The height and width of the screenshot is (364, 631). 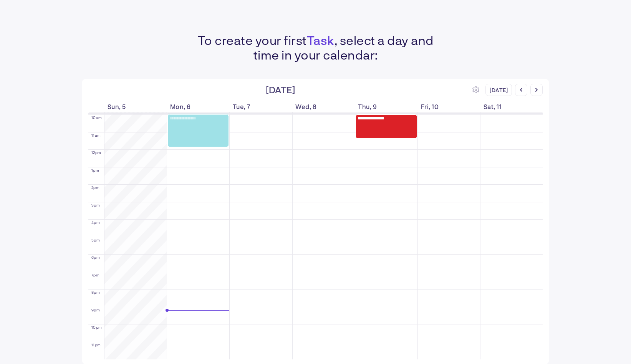 I want to click on div: 7pm, so click(x=96, y=275).